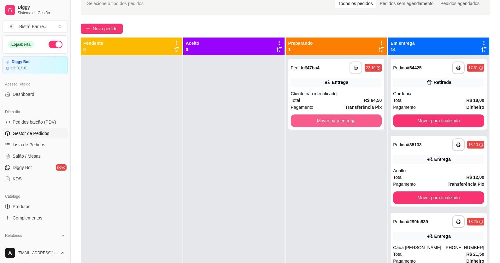 The width and height of the screenshot is (500, 263). Describe the element at coordinates (35, 167) in the screenshot. I see `a: Diggy Botnovo` at that location.